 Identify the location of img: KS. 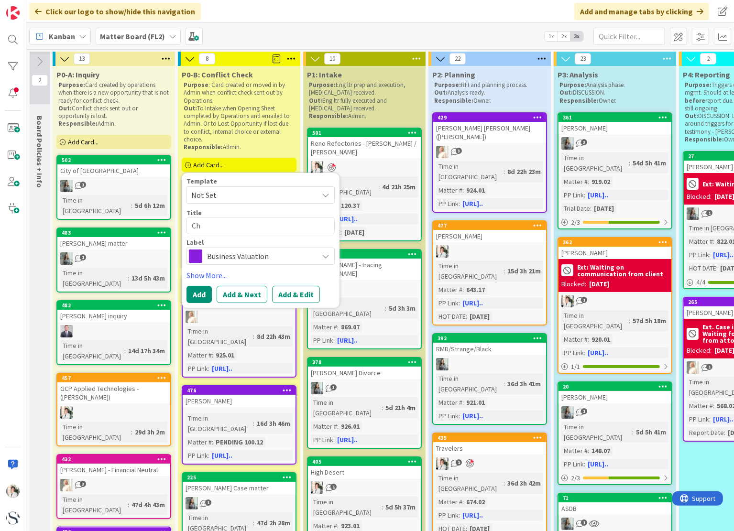
(693, 368).